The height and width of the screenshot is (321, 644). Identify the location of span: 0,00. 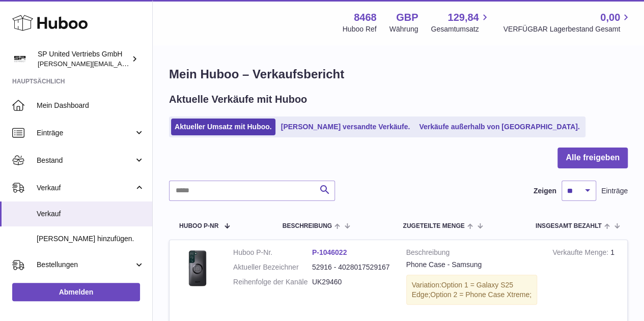
(610, 17).